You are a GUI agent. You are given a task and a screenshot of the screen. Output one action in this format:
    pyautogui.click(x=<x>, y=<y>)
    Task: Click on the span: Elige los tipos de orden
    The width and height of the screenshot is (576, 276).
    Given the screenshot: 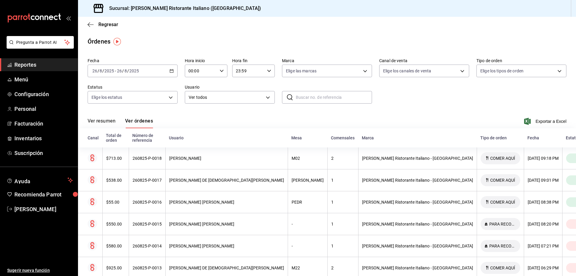 What is the action you would take?
    pyautogui.click(x=502, y=71)
    